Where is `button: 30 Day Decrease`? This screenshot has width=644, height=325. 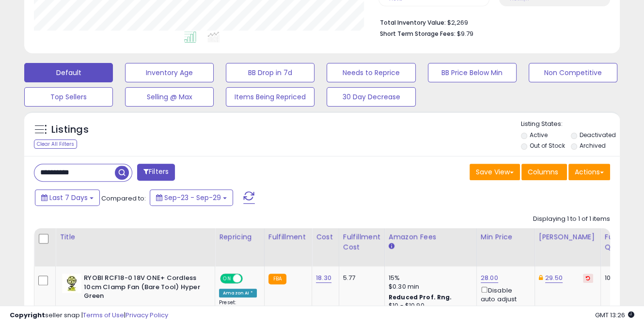 button: 30 Day Decrease is located at coordinates (370, 97).